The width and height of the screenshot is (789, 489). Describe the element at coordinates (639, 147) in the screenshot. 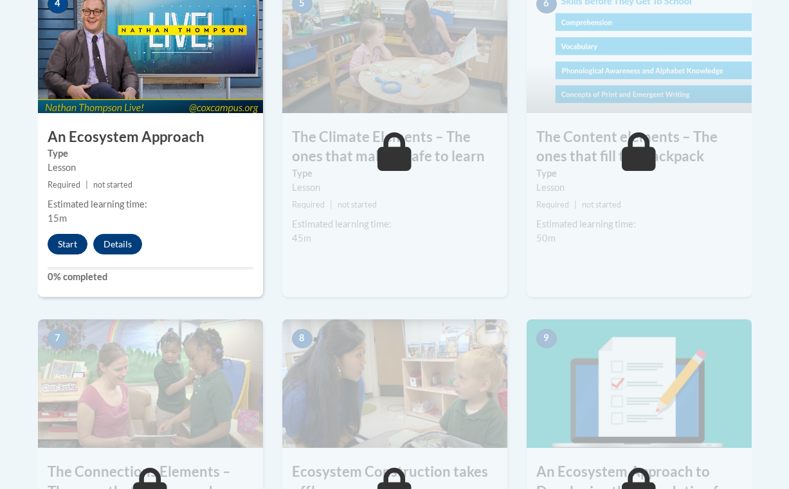

I see `h3: The Content elements – The ones that fill the backpack` at that location.